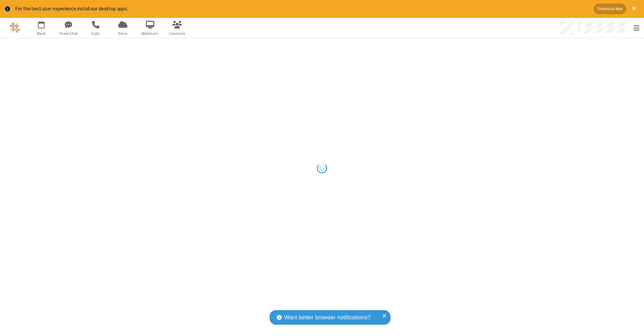 Image resolution: width=644 pixels, height=336 pixels. Describe the element at coordinates (610, 9) in the screenshot. I see `button: Download App` at that location.